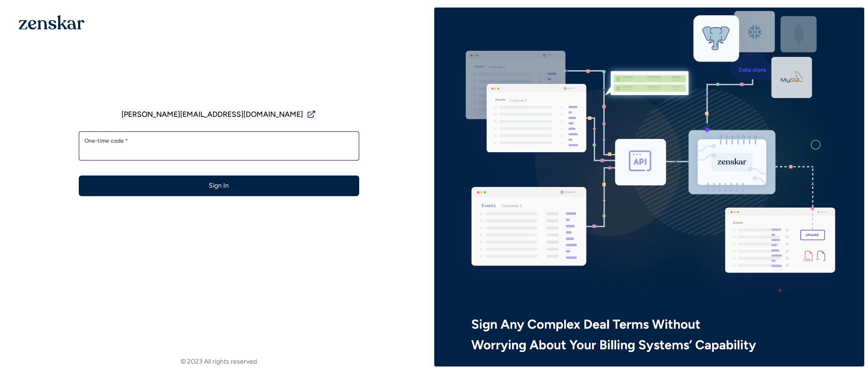 This screenshot has width=868, height=374. Describe the element at coordinates (219, 186) in the screenshot. I see `button: Sign In` at that location.